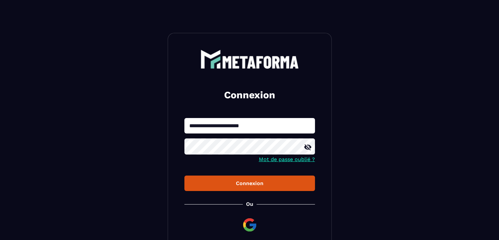  I want to click on a: logo, so click(250, 59).